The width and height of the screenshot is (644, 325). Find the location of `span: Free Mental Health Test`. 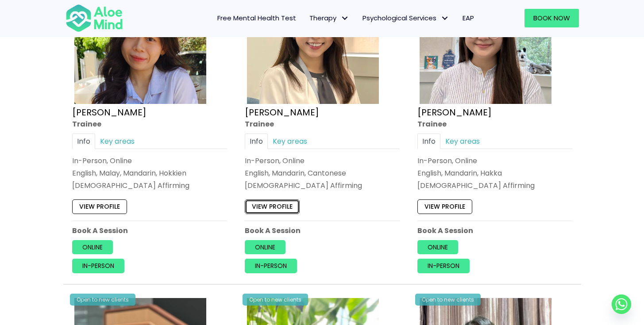

span: Free Mental Health Test is located at coordinates (257, 18).